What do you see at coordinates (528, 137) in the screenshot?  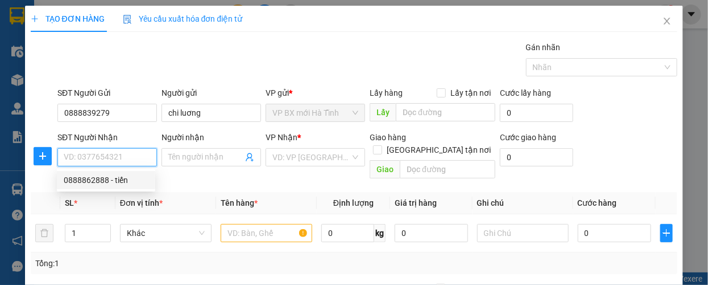 I see `label: Cước giao hàng` at bounding box center [528, 137].